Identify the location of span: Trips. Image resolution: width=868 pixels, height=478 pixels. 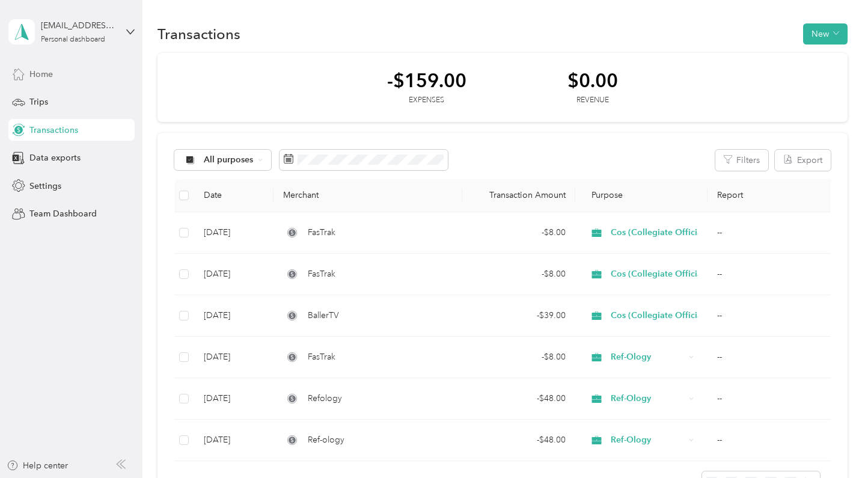
(39, 102).